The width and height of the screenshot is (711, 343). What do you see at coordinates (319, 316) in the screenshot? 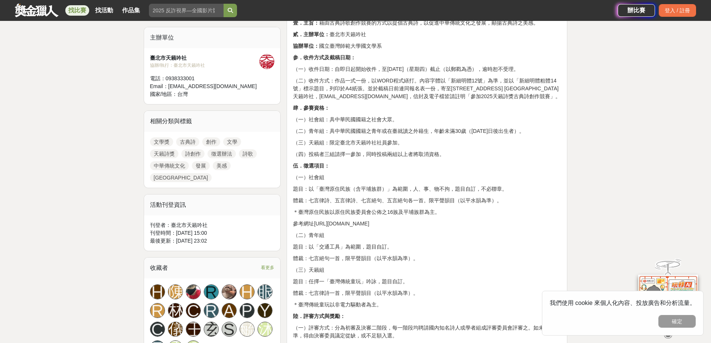
I see `strong: 陸．評審方式與獎勵：` at bounding box center [319, 316].